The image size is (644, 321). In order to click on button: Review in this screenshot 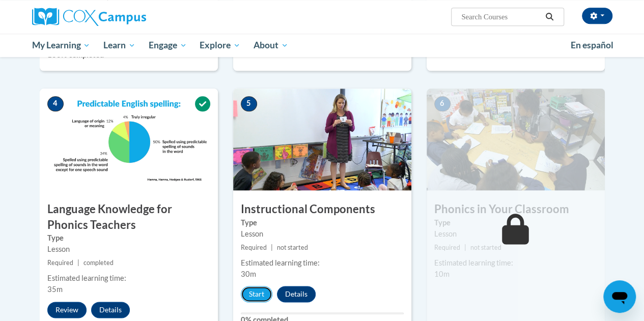, I will do `click(67, 310)`.